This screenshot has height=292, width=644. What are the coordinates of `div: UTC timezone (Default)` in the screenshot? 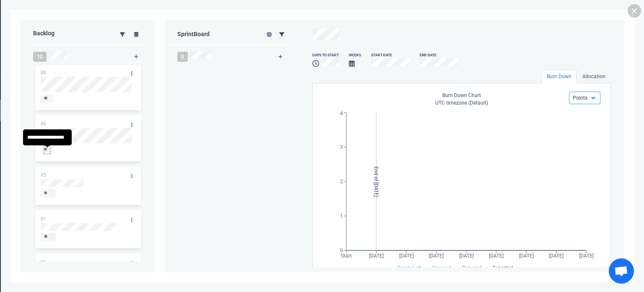 It's located at (461, 100).